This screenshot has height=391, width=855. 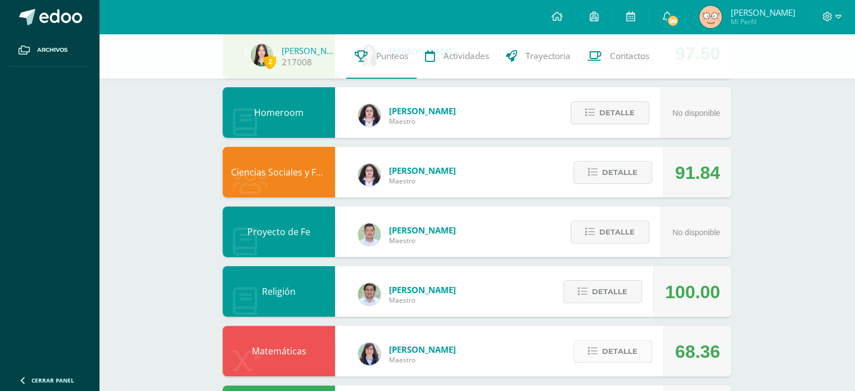 I want to click on a: 217008, so click(x=297, y=62).